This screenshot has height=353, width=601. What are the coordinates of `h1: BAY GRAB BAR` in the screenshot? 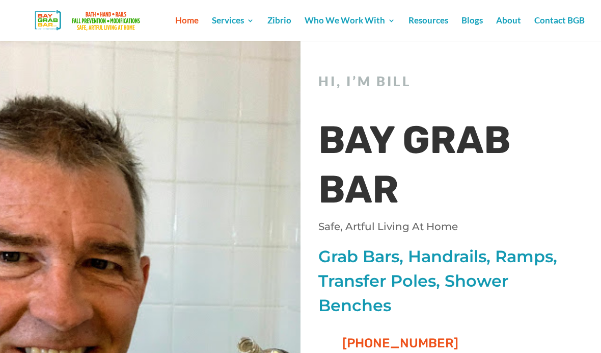 It's located at (450, 167).